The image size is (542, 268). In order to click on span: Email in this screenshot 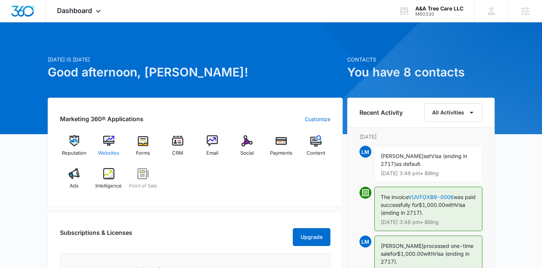, I will do `click(212, 153)`.